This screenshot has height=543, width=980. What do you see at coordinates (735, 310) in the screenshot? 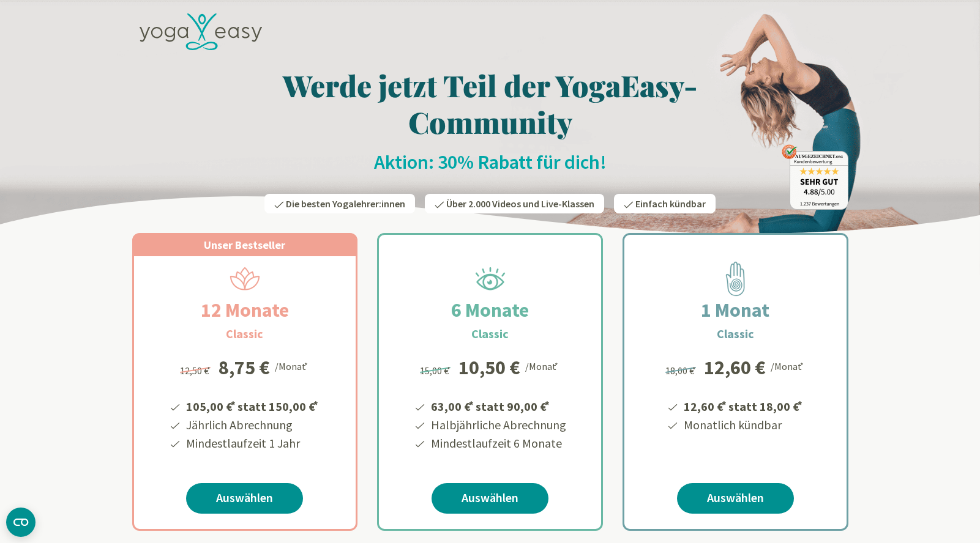
I see `h2: 1 Monat` at bounding box center [735, 310].